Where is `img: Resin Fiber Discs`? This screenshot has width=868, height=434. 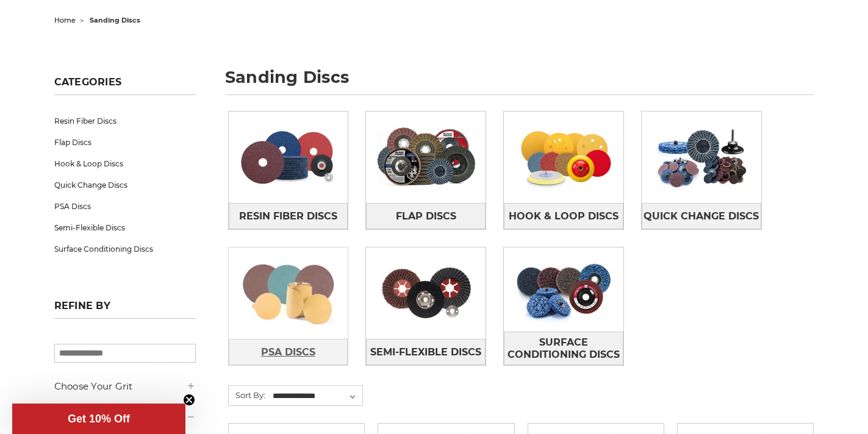
img: Resin Fiber Discs is located at coordinates (289, 157).